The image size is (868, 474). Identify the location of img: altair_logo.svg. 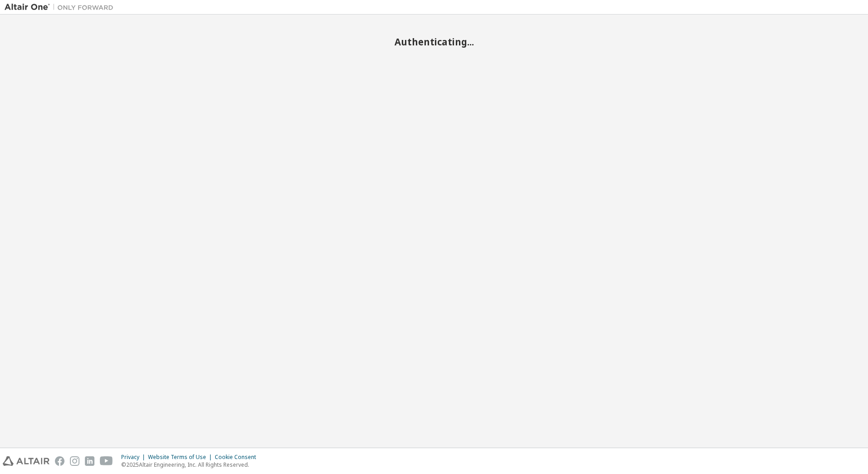
(26, 461).